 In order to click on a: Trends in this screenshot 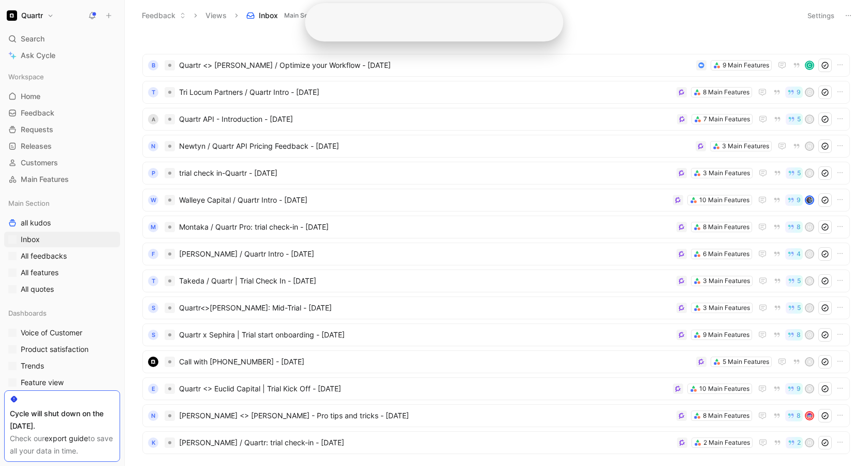, I will do `click(62, 366)`.